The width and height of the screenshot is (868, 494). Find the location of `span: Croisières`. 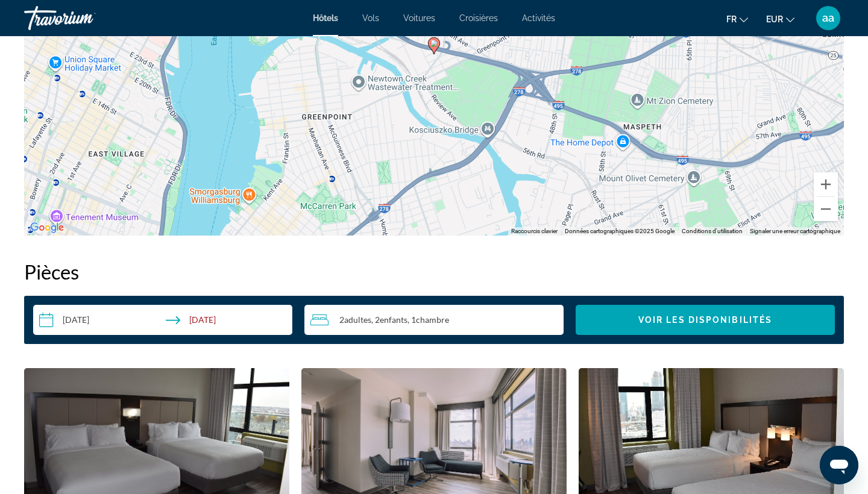

span: Croisières is located at coordinates (479, 18).